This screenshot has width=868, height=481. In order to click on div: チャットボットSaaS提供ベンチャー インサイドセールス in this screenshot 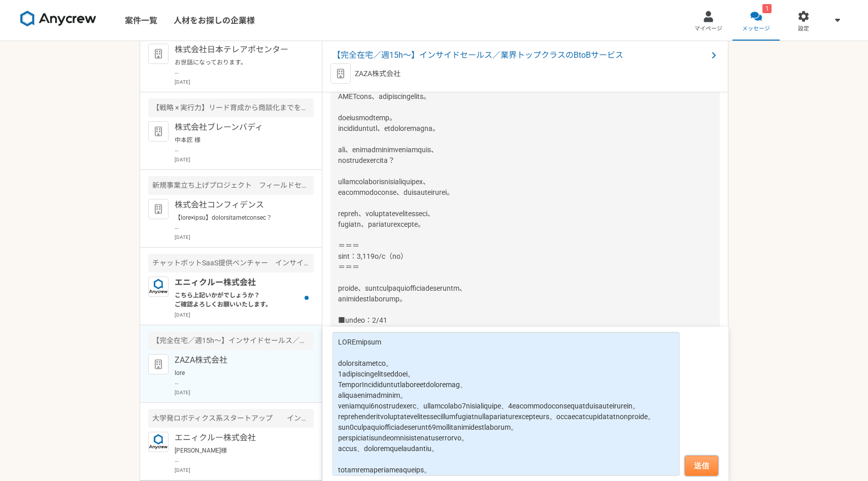, I will do `click(231, 263)`.